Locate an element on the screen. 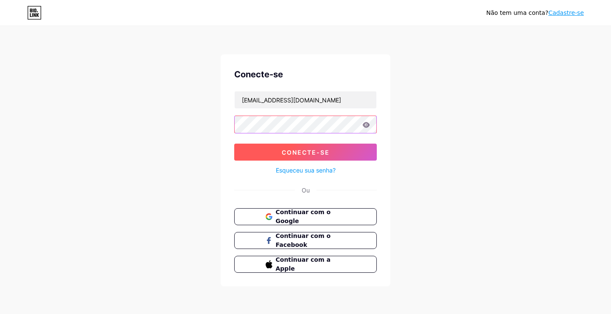 The height and width of the screenshot is (314, 611). a: Continuar com a Apple is located at coordinates (306, 264).